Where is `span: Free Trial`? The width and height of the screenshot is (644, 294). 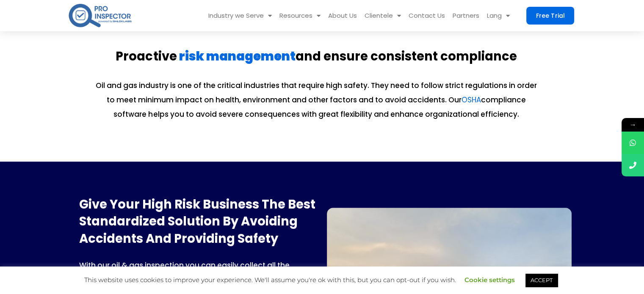 span: Free Trial is located at coordinates (550, 16).